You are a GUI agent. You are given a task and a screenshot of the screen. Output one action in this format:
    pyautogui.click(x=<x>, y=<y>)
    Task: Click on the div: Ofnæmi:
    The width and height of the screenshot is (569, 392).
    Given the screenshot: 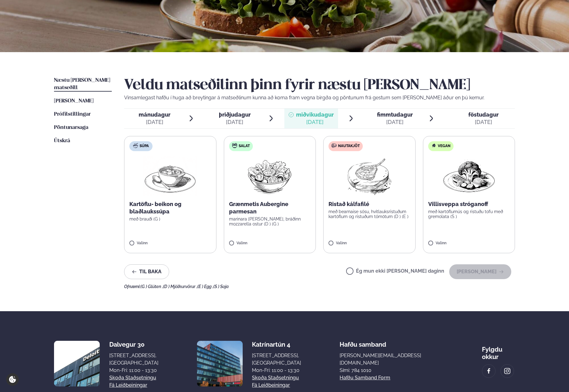 What is the action you would take?
    pyautogui.click(x=320, y=287)
    